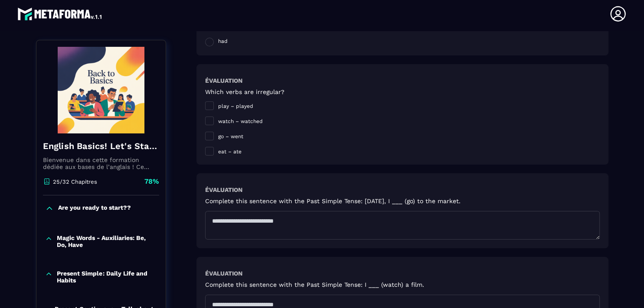  What do you see at coordinates (231, 137) in the screenshot?
I see `span: go – went` at bounding box center [231, 137].